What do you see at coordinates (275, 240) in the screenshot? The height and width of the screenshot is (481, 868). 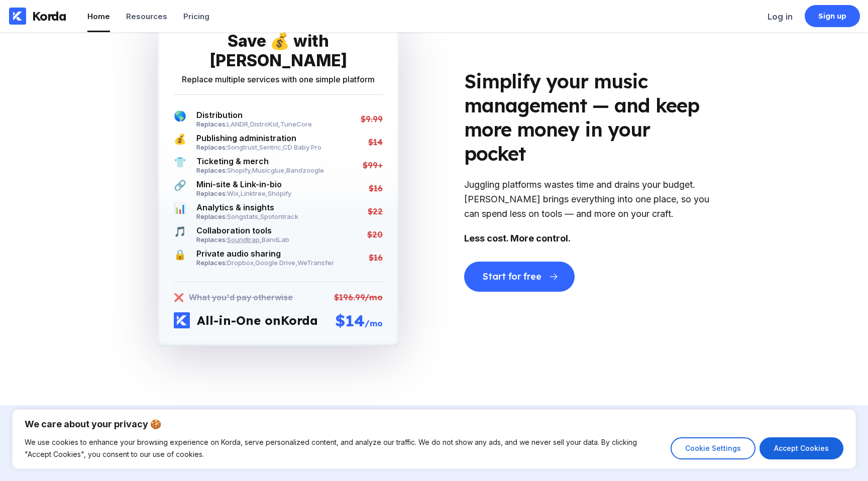 I see `span: BandLab` at bounding box center [275, 240].